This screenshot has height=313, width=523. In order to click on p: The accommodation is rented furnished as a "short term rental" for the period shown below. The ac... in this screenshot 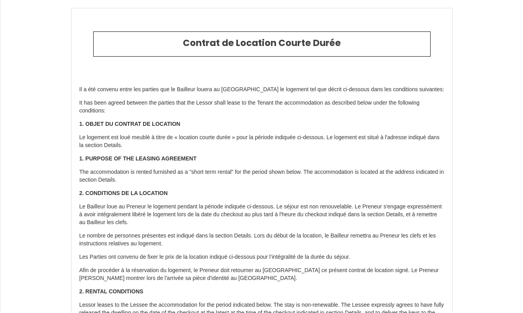, I will do `click(262, 176)`.